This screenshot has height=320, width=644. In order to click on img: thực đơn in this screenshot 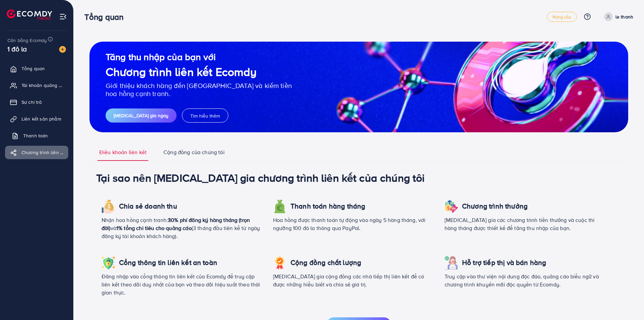, I will do `click(63, 16)`.